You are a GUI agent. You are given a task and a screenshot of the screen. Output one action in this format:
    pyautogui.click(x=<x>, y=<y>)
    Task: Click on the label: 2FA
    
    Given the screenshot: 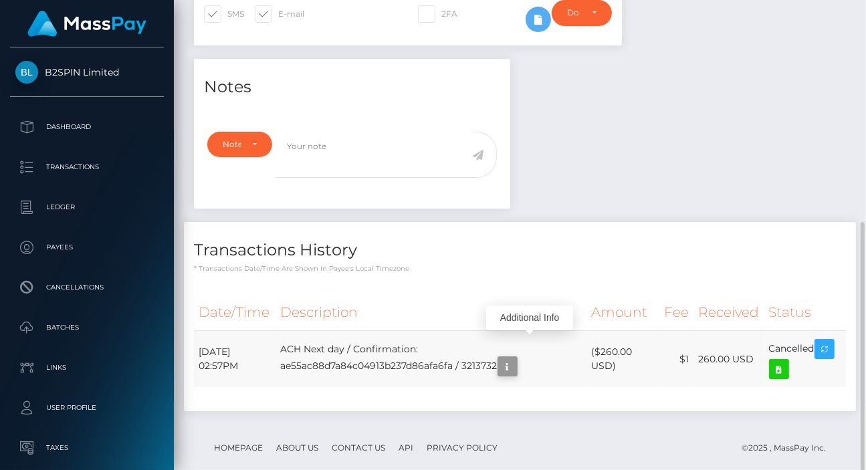 What is the action you would take?
    pyautogui.click(x=437, y=14)
    